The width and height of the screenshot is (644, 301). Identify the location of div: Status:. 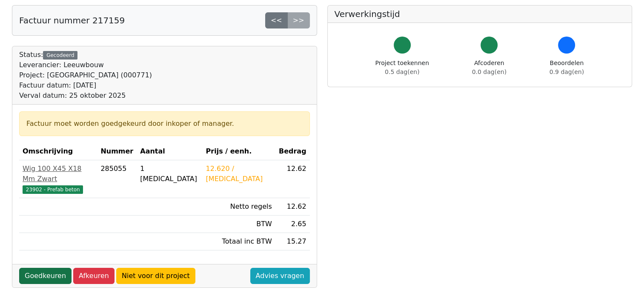
(86, 75).